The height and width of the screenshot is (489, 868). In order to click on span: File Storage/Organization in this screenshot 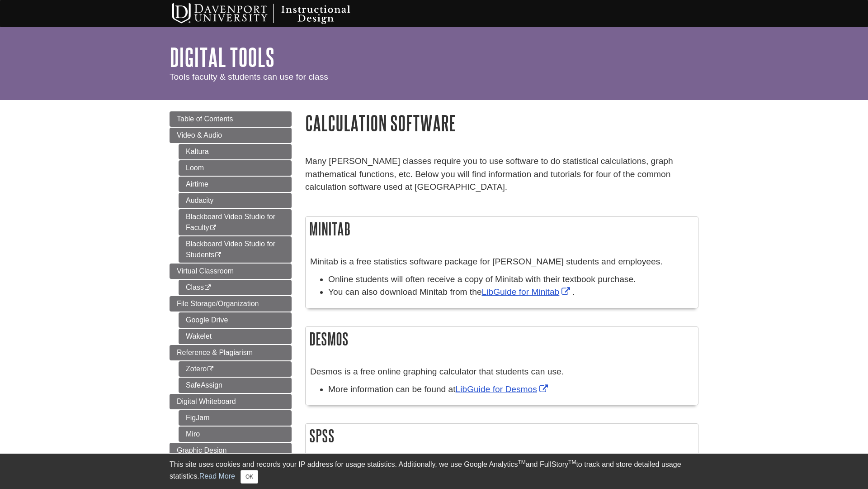, I will do `click(218, 304)`.